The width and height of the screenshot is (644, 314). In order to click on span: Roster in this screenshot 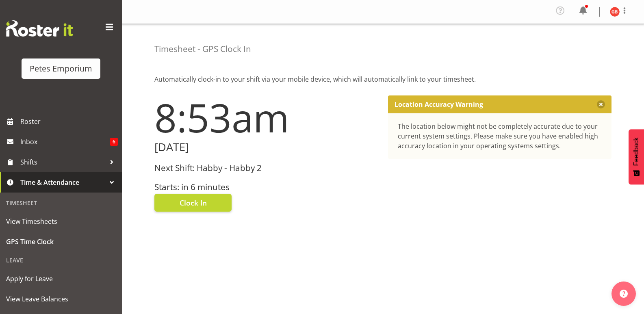, I will do `click(69, 121)`.